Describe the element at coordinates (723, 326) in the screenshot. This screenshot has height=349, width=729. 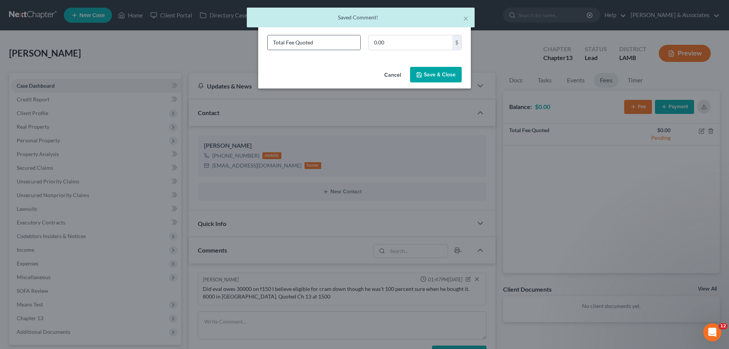
I see `span: 12` at that location.